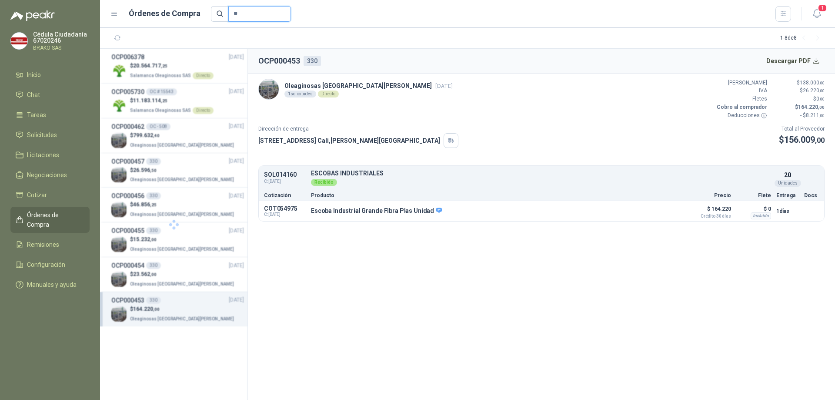 The image size is (835, 400). I want to click on span: Chat, so click(33, 95).